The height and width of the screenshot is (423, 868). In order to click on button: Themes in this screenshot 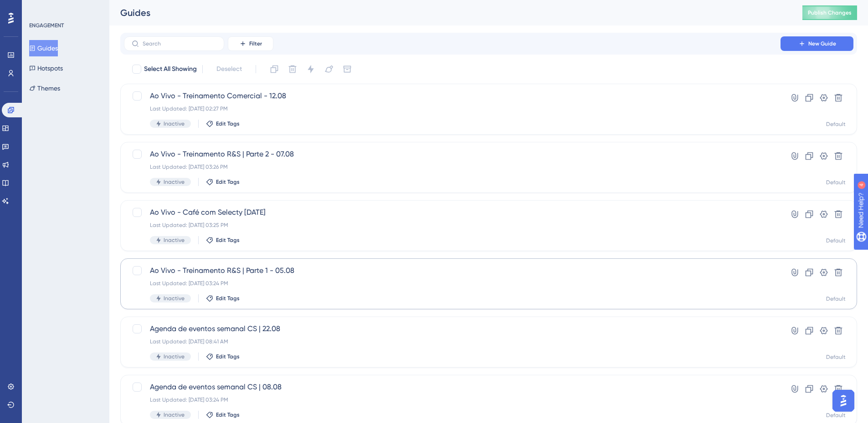, I will do `click(45, 88)`.